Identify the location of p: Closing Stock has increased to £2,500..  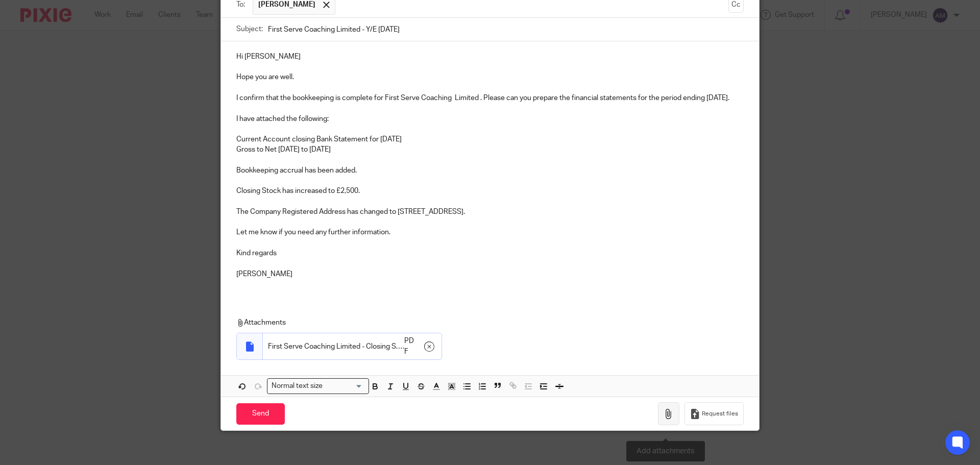
(490, 191).